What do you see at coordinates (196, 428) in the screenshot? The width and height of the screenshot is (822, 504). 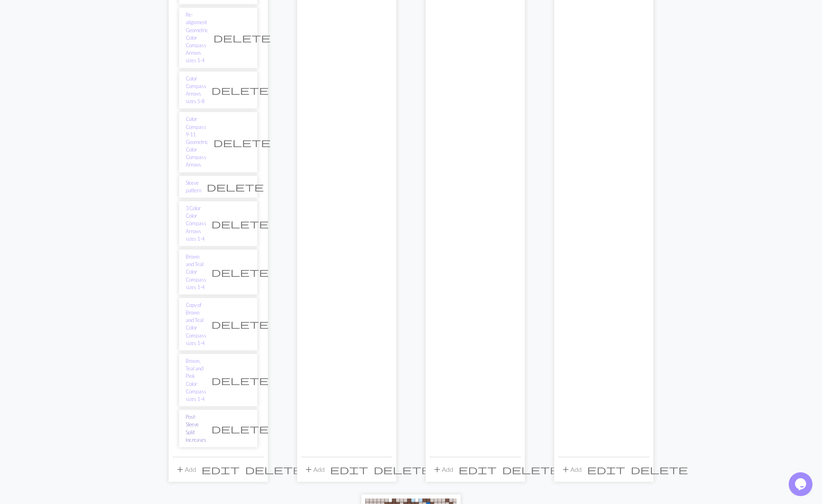 I see `a: Post-Sleeve Split Increases` at bounding box center [196, 428].